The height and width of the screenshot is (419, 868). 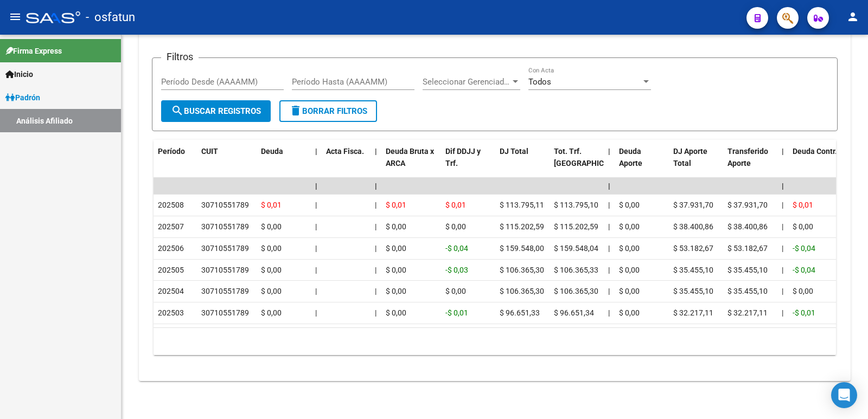 What do you see at coordinates (16, 17) in the screenshot?
I see `mat-icon: menu` at bounding box center [16, 17].